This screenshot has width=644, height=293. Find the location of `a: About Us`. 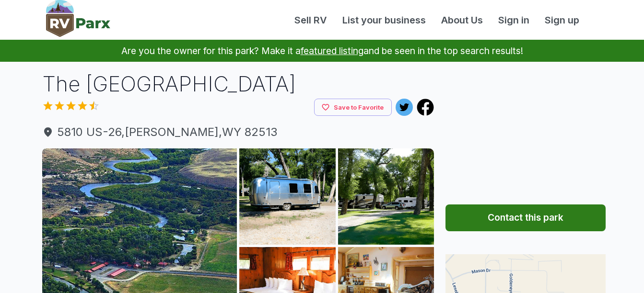

a: About Us is located at coordinates (461, 20).